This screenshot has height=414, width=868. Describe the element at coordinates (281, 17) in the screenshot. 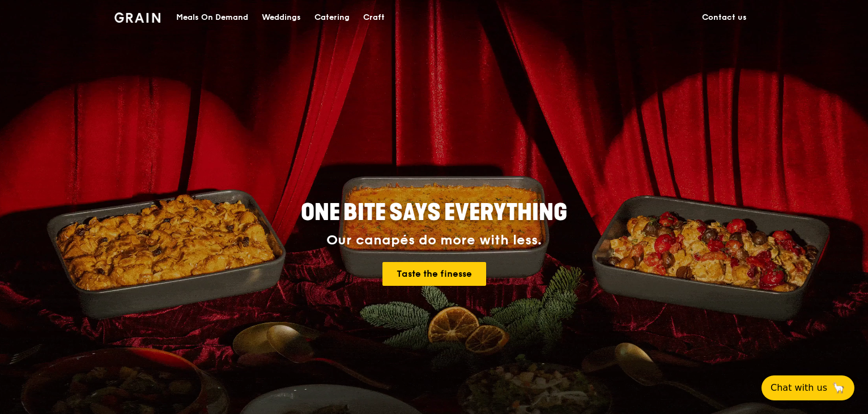

I see `div: Weddings` at that location.